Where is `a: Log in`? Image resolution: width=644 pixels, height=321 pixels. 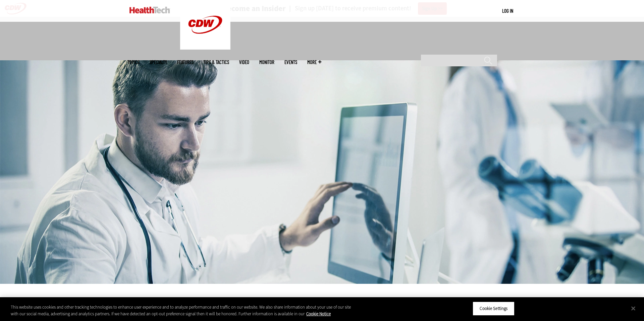
a: Log in is located at coordinates (507, 11).